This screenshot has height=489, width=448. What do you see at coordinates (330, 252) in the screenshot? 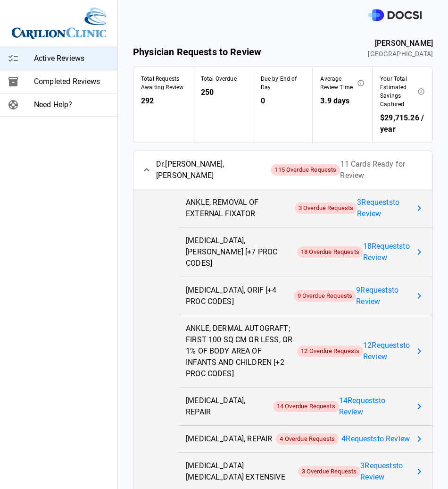
I see `span: 18 Overdue Requests` at bounding box center [330, 252].